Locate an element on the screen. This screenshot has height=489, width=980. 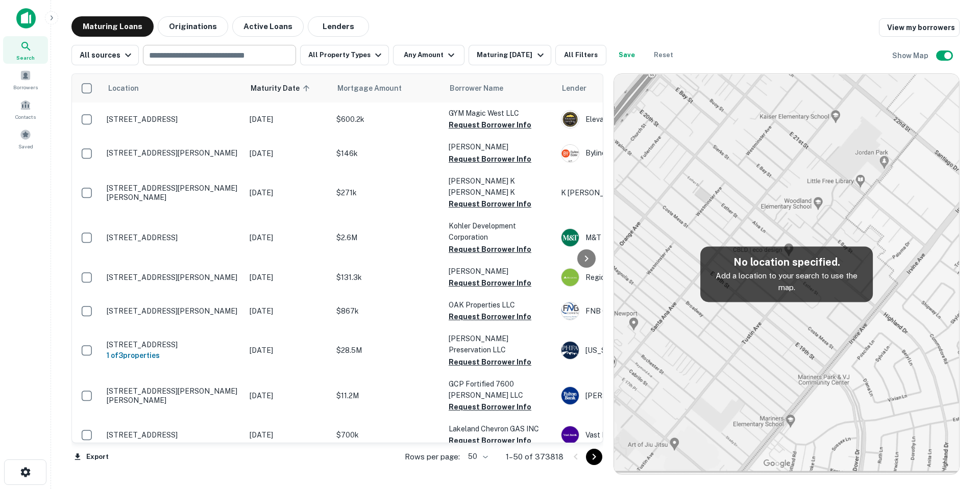
div: Borrowers is located at coordinates (25, 80).